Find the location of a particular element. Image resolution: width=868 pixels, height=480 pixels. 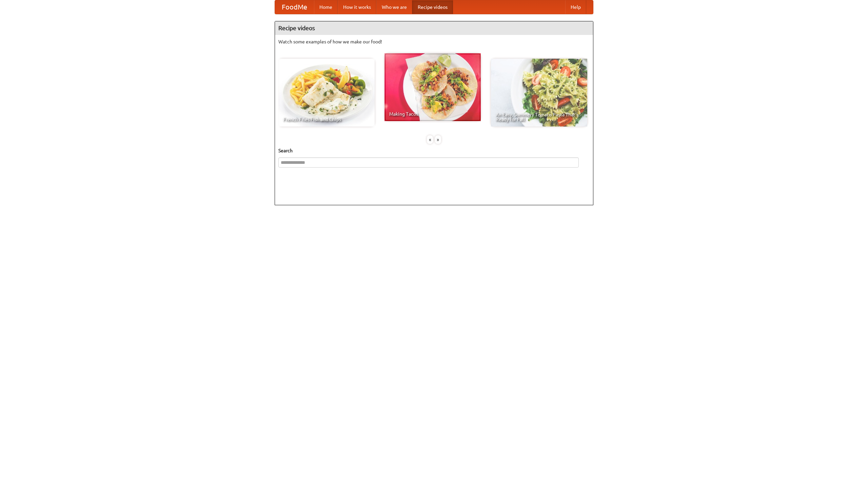

h5: Search is located at coordinates (434, 150).